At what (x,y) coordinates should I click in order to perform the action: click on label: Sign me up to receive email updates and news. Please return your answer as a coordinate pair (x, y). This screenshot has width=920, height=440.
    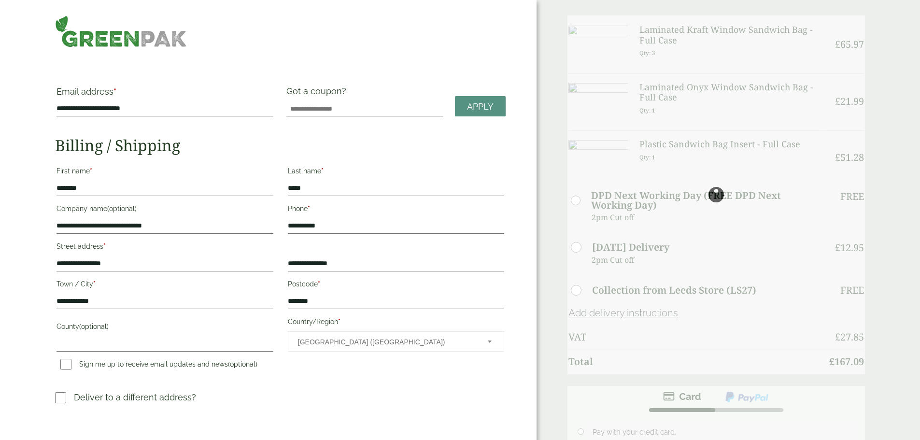
    Looking at the image, I should click on (159, 365).